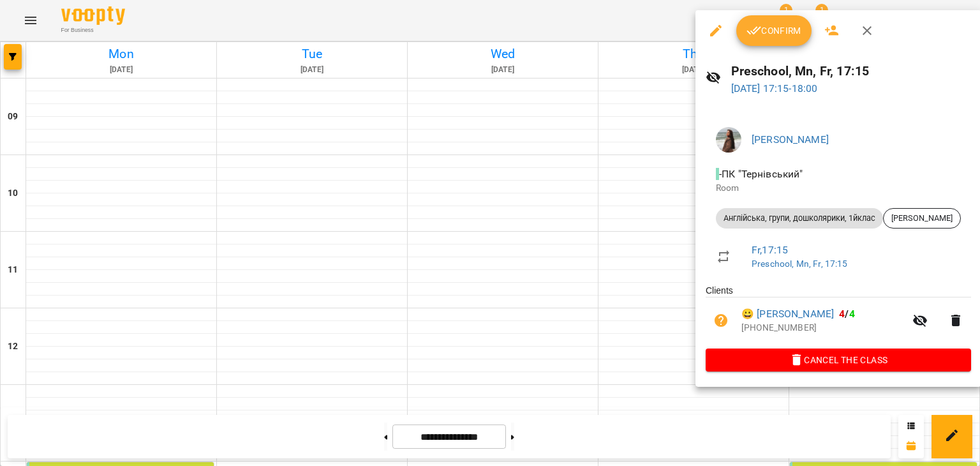  Describe the element at coordinates (800, 218) in the screenshot. I see `span: Англійська, групи, дошколярики, 1йклас` at that location.